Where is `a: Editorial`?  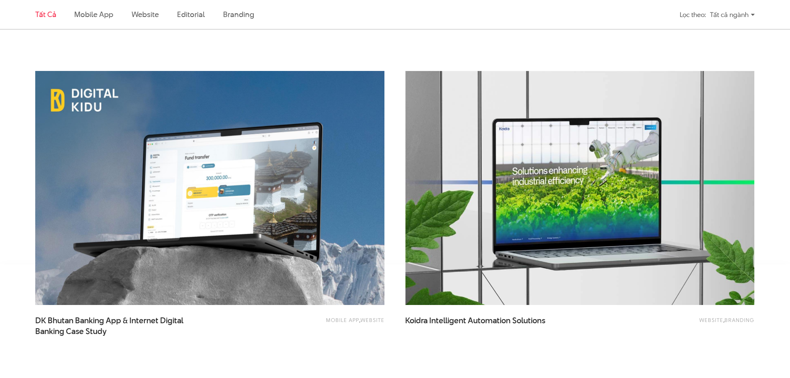
a: Editorial is located at coordinates (191, 14).